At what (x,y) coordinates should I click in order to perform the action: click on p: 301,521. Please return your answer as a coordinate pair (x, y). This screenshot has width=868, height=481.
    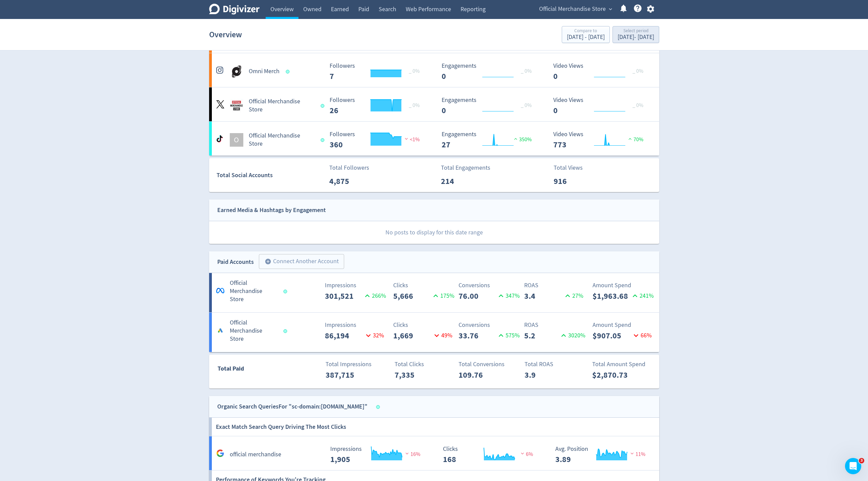
    Looking at the image, I should click on (344, 296).